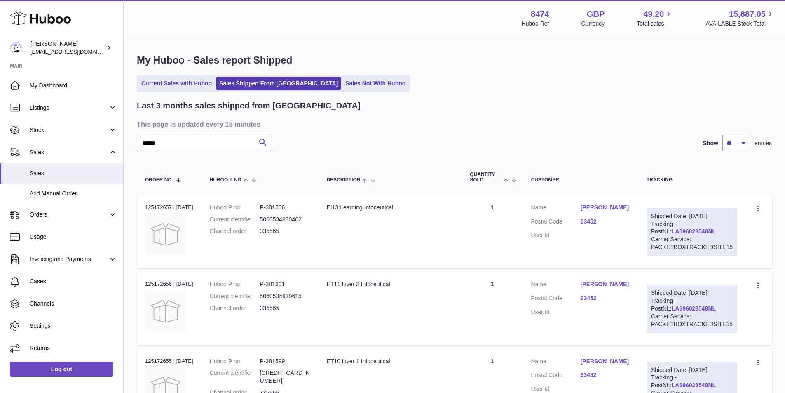 This screenshot has width=785, height=393. Describe the element at coordinates (343, 180) in the screenshot. I see `span: Description` at that location.